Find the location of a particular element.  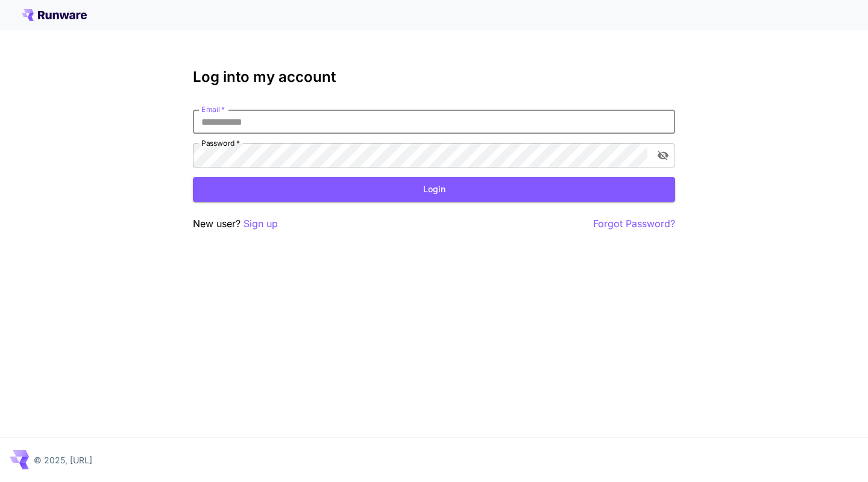

button: toggle password visibility is located at coordinates (663, 155).